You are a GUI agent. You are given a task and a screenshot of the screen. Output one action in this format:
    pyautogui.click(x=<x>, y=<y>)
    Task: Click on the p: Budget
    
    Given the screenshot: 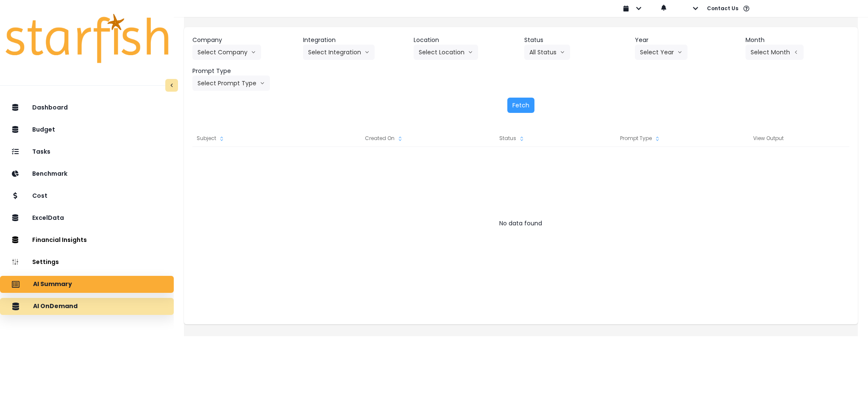 What is the action you would take?
    pyautogui.click(x=44, y=129)
    